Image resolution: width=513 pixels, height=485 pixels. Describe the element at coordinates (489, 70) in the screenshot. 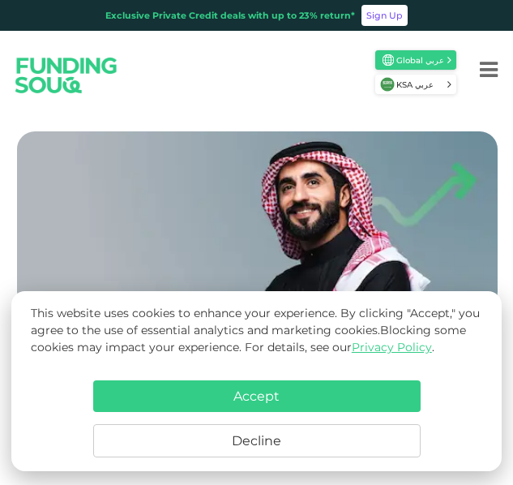

I see `button: Menu` at that location.